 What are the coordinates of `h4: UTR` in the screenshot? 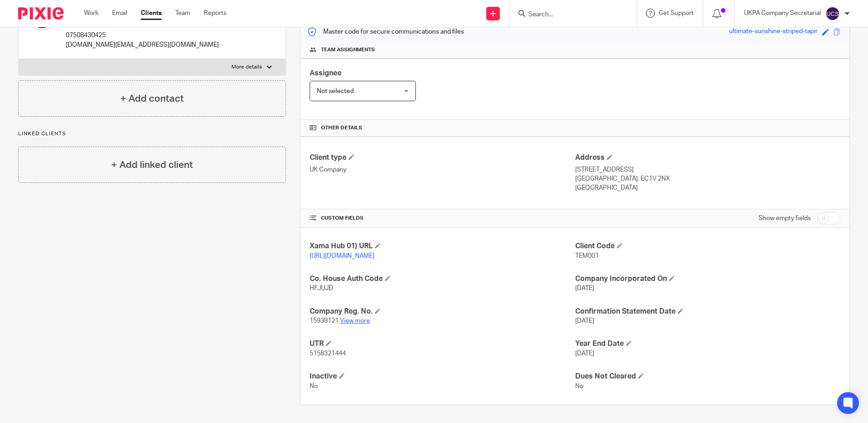 It's located at (442, 344).